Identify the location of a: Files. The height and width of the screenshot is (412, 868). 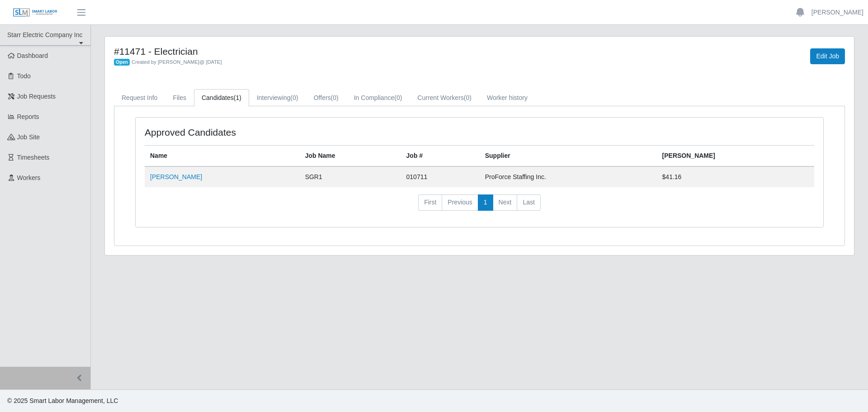
(179, 98).